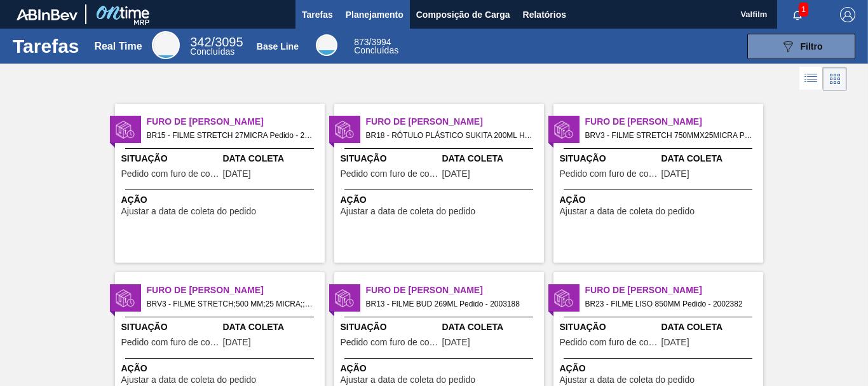 This screenshot has width=868, height=386. Describe the element at coordinates (545, 14) in the screenshot. I see `span: Relatórios` at that location.